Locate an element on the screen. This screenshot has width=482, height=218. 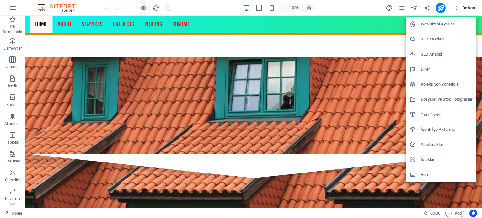
h6: Diller is located at coordinates (446, 69).